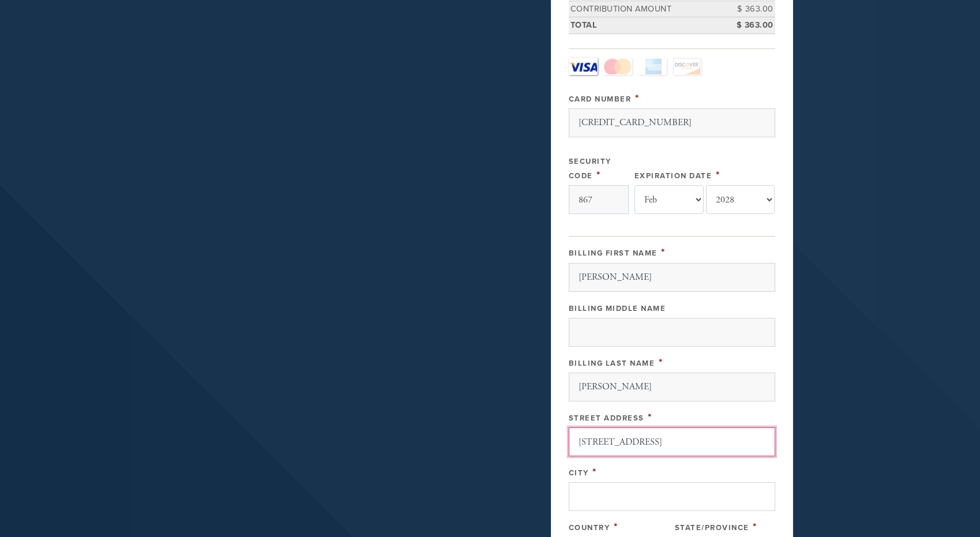 The height and width of the screenshot is (537, 980). Describe the element at coordinates (645, 9) in the screenshot. I see `td: Contribution Amount` at that location.